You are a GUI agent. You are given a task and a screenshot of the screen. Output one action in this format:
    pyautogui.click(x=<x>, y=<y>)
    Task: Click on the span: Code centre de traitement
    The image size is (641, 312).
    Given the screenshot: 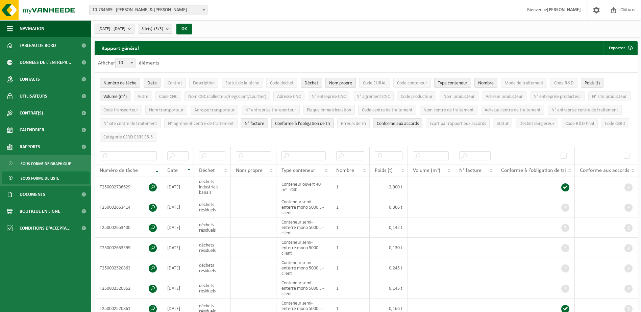 What is the action you would take?
    pyautogui.click(x=387, y=110)
    